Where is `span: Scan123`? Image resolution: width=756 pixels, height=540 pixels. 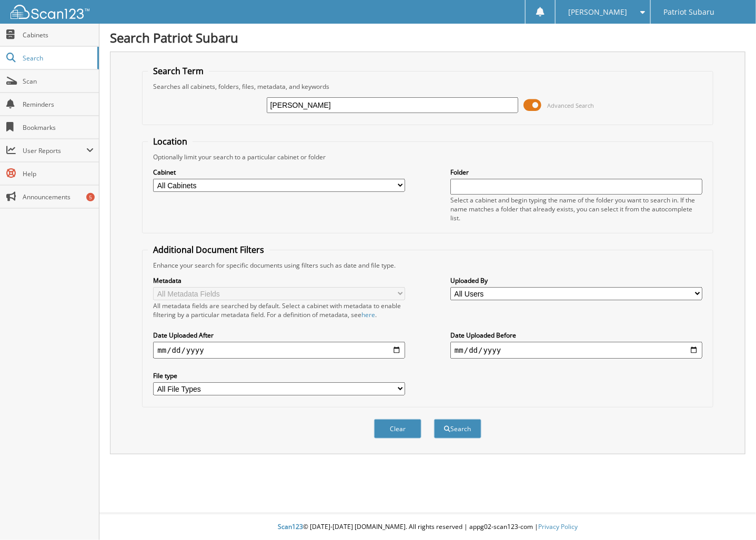
span: Scan123 is located at coordinates (290, 526).